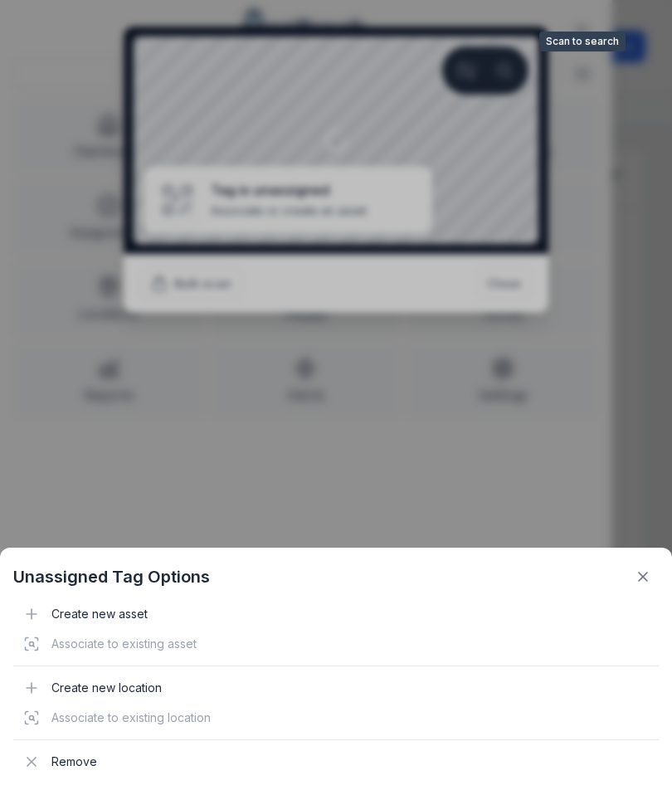  What do you see at coordinates (336, 717) in the screenshot?
I see `div: Associate to existing location` at bounding box center [336, 717].